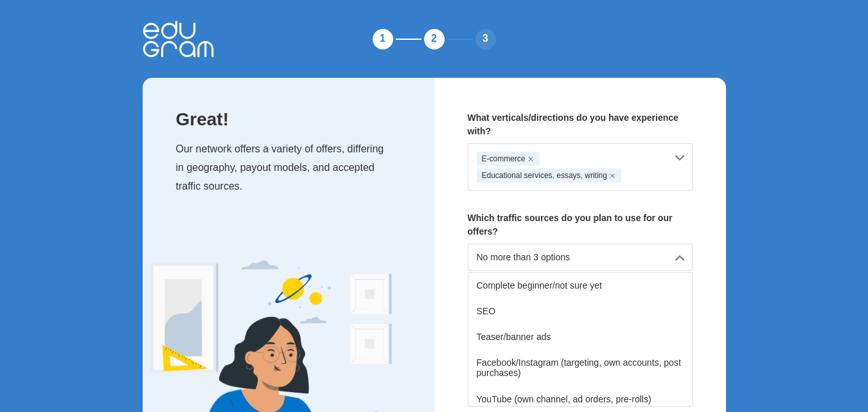 Image resolution: width=868 pixels, height=412 pixels. I want to click on div: Complete beginner/not sure yet, so click(581, 285).